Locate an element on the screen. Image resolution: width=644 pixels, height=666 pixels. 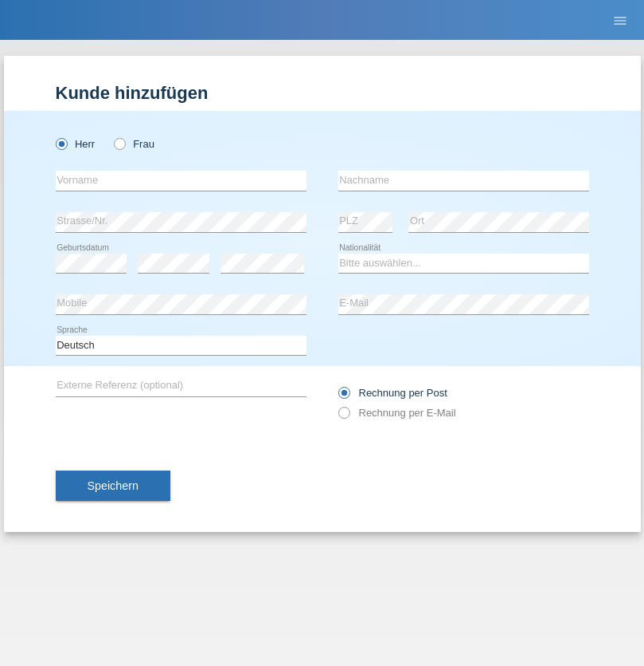
label: Frau is located at coordinates (134, 144).